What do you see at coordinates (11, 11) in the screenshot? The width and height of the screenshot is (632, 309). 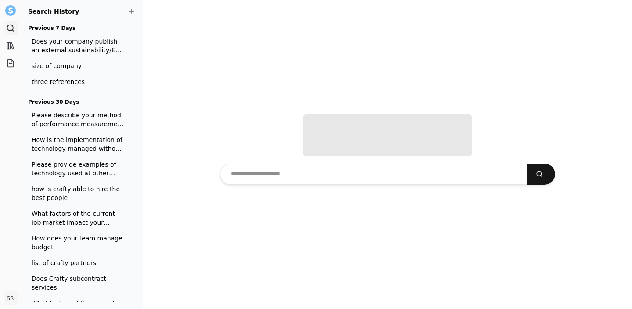 I see `button: Settle` at bounding box center [11, 11].